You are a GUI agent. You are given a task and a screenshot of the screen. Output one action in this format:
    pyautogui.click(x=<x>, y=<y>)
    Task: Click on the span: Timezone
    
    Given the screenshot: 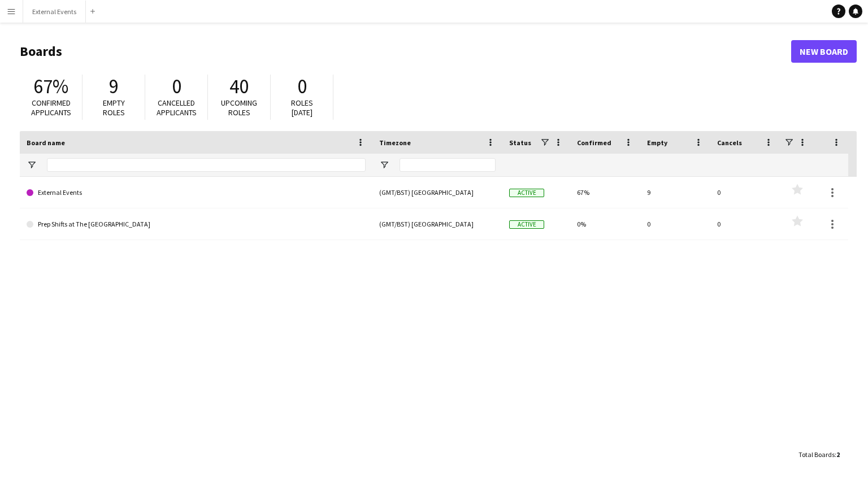 What is the action you would take?
    pyautogui.click(x=395, y=142)
    